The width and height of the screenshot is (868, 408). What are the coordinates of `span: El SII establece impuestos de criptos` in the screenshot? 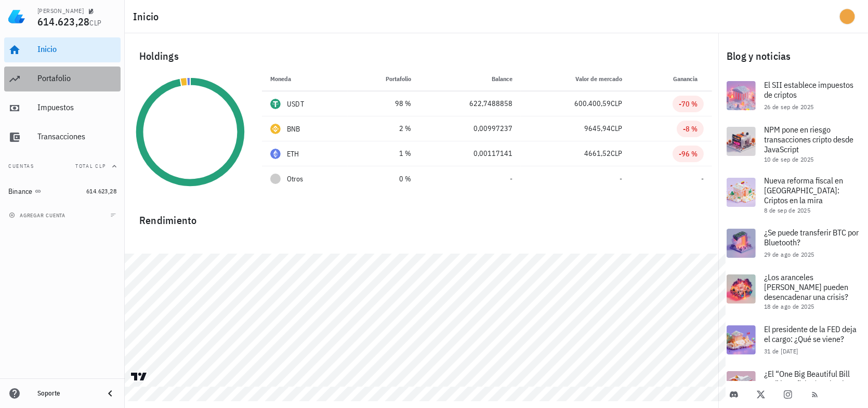 It's located at (809, 90).